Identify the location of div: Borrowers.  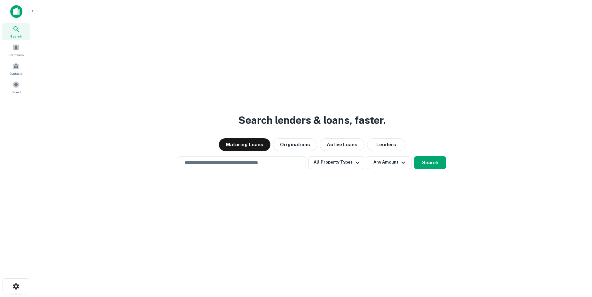
(16, 50).